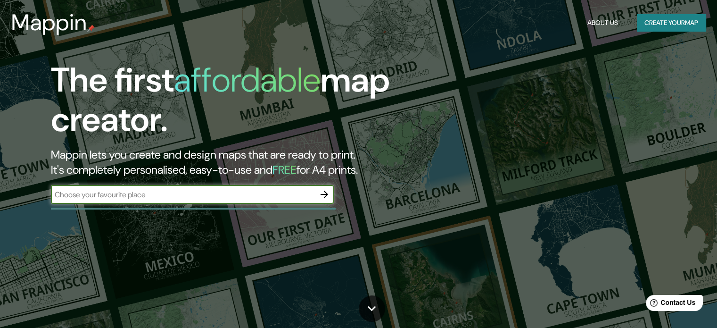 The image size is (717, 328). What do you see at coordinates (602, 23) in the screenshot?
I see `button: About Us` at bounding box center [602, 23].